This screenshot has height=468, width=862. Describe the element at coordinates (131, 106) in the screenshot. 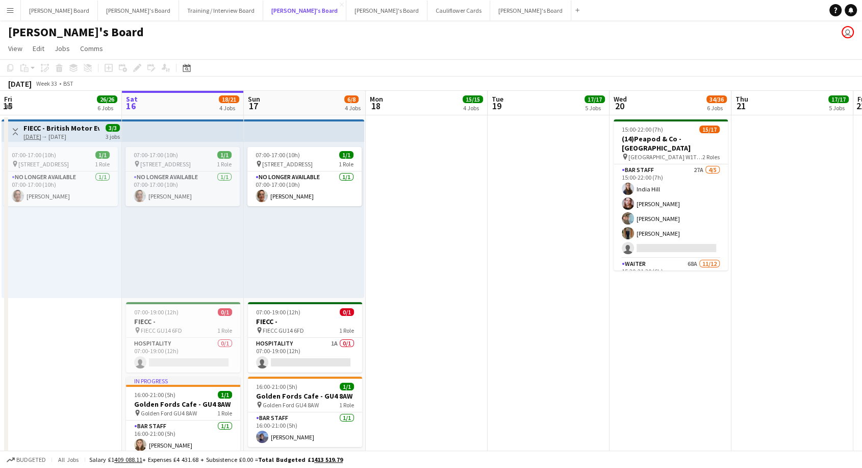

I see `span: 16` at that location.